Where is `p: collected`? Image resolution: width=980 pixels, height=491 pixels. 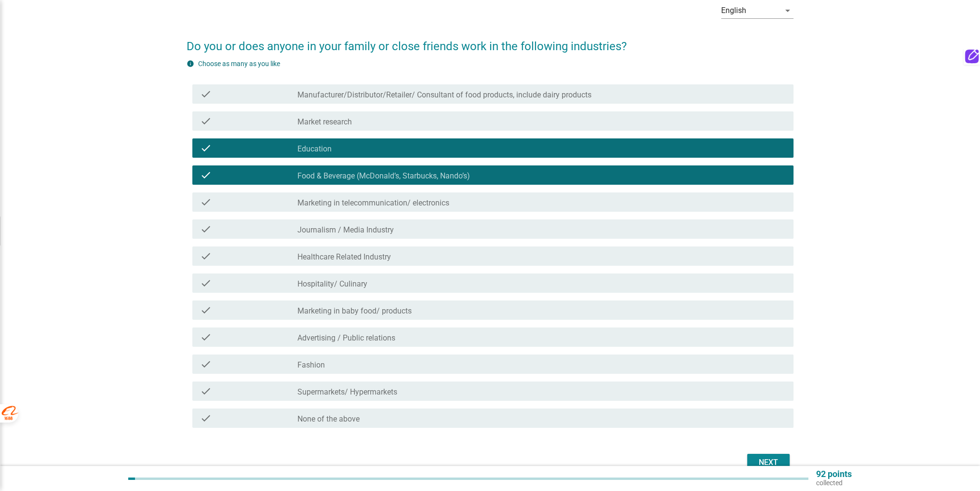 p: collected is located at coordinates (834, 483).